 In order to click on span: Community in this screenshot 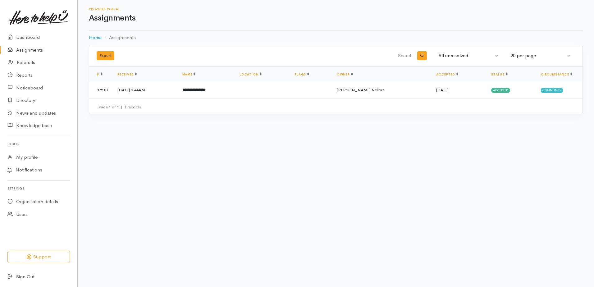, I will do `click(552, 90)`.